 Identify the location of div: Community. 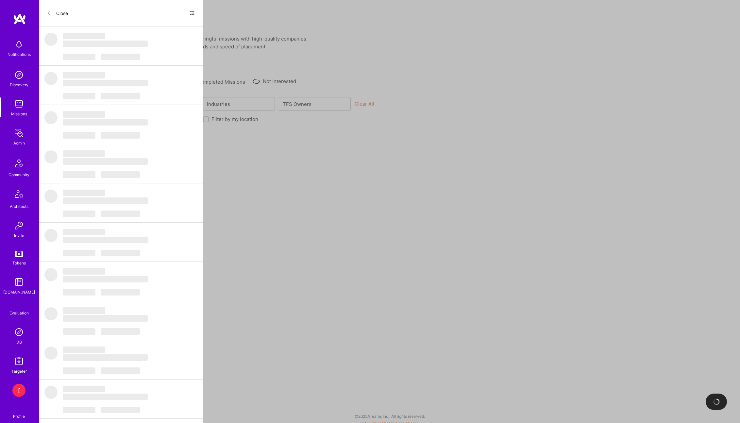
(19, 175).